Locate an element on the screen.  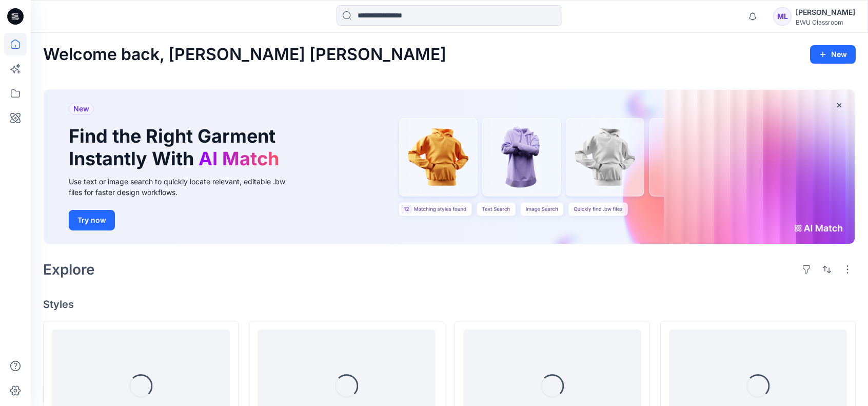
div: Use text or image search to quickly locate relevant, editable .bw files for faster design workflows. is located at coordinates (184, 187).